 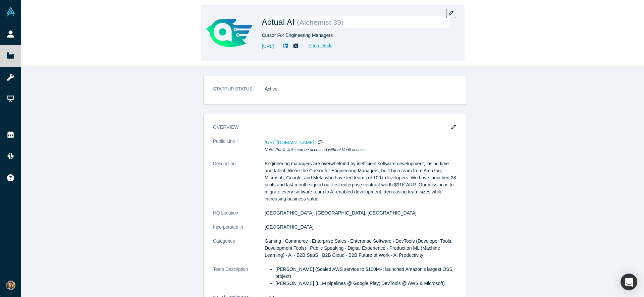 I want to click on dt: Incorporated in, so click(x=239, y=230).